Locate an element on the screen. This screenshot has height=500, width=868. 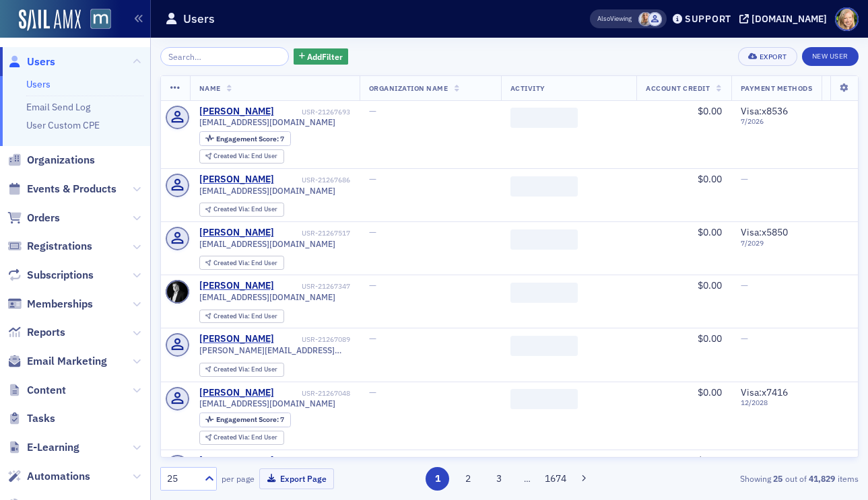
div: USR-21267089 is located at coordinates (313, 339).